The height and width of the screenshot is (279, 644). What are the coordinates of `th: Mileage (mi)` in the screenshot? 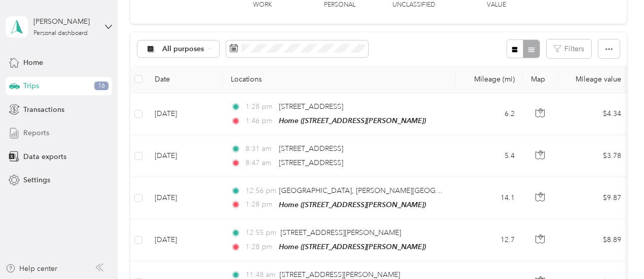 It's located at (490, 79).